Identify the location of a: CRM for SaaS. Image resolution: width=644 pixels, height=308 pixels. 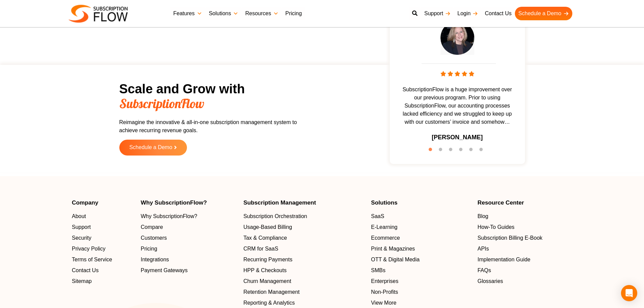
(304, 249).